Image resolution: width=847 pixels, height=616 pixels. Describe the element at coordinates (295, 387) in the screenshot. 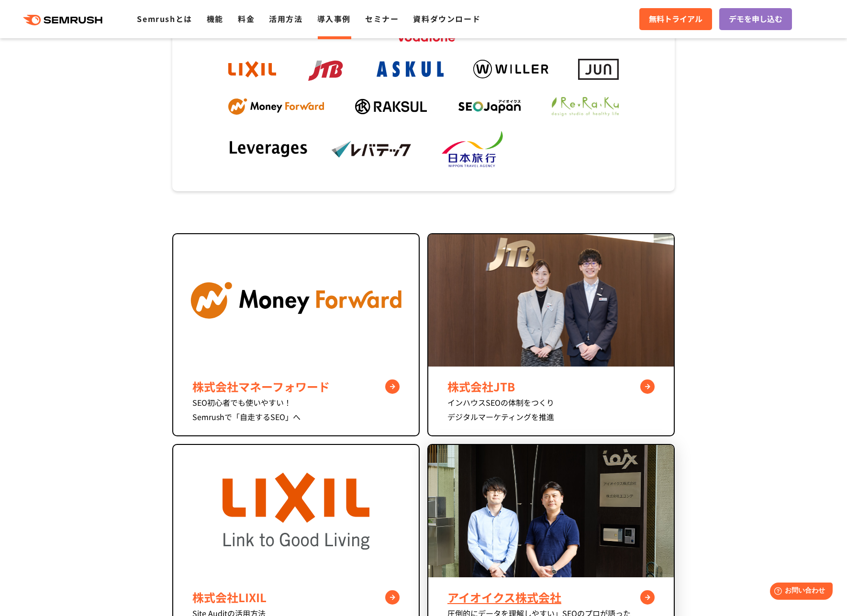

I see `div: 株式会社マネーフォワード` at that location.